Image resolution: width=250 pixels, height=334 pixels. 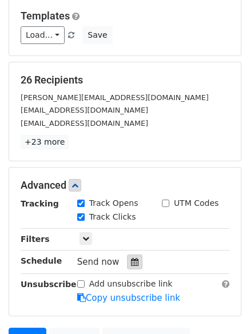 What do you see at coordinates (221, 306) in the screenshot?
I see `div: Chat Widget` at bounding box center [221, 306].